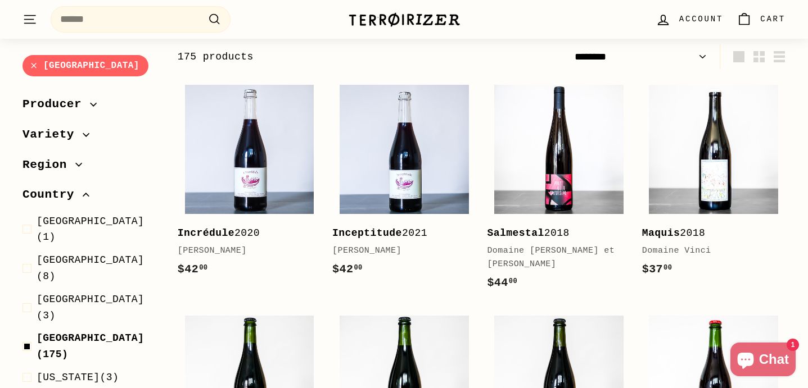 The height and width of the screenshot is (388, 808). I want to click on a: Maquis2018Domaine Vinci, so click(713, 183).